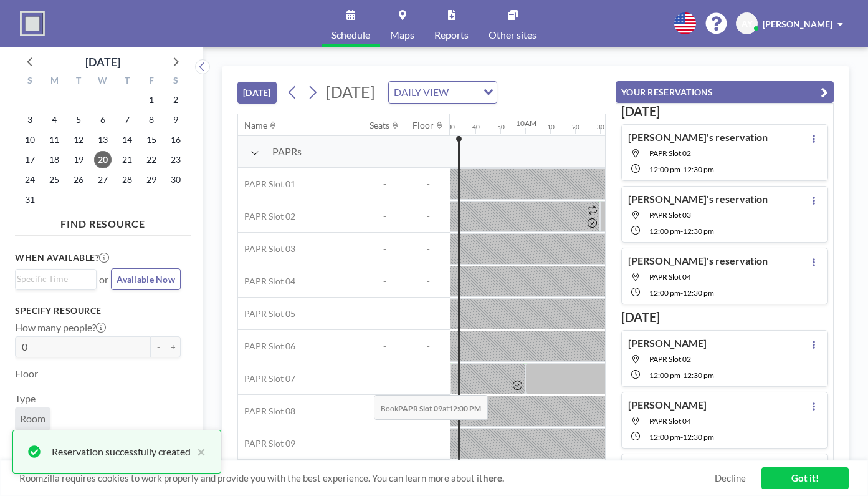 The width and height of the screenshot is (868, 496). What do you see at coordinates (551, 126) in the screenshot?
I see `div: 10` at bounding box center [551, 126].